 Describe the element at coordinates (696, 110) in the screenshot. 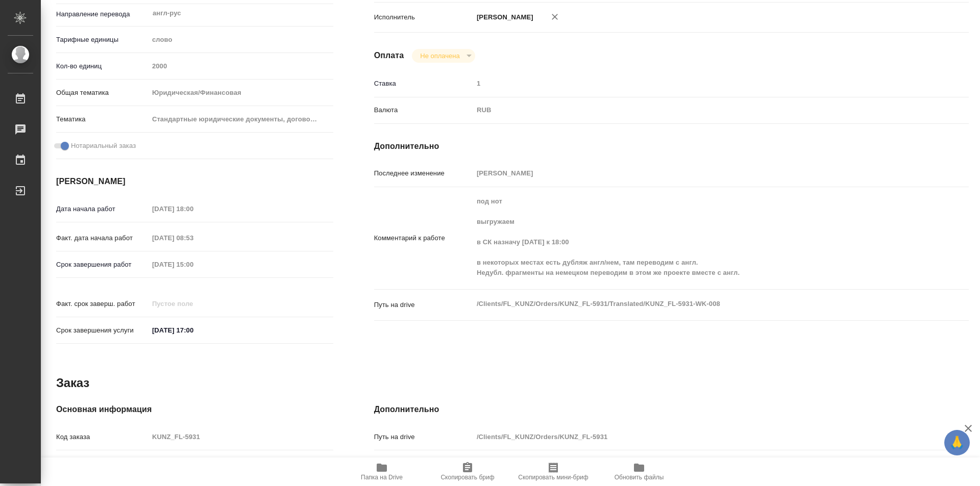

I see `div: RUB` at that location.